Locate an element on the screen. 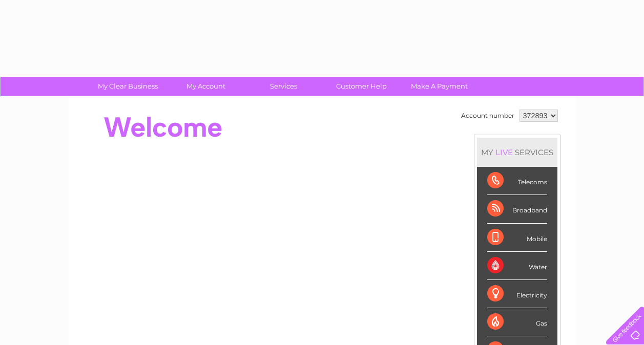 This screenshot has height=345, width=644. a: Customer Help is located at coordinates (361, 86).